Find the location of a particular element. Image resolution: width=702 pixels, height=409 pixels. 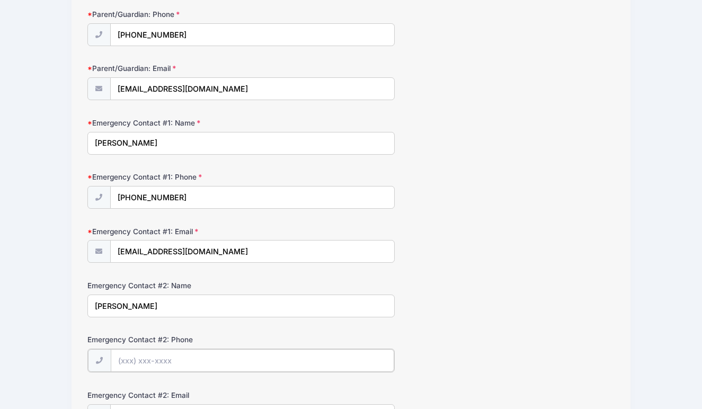

label: Emergency Contact #1: Name is located at coordinates (175, 123).